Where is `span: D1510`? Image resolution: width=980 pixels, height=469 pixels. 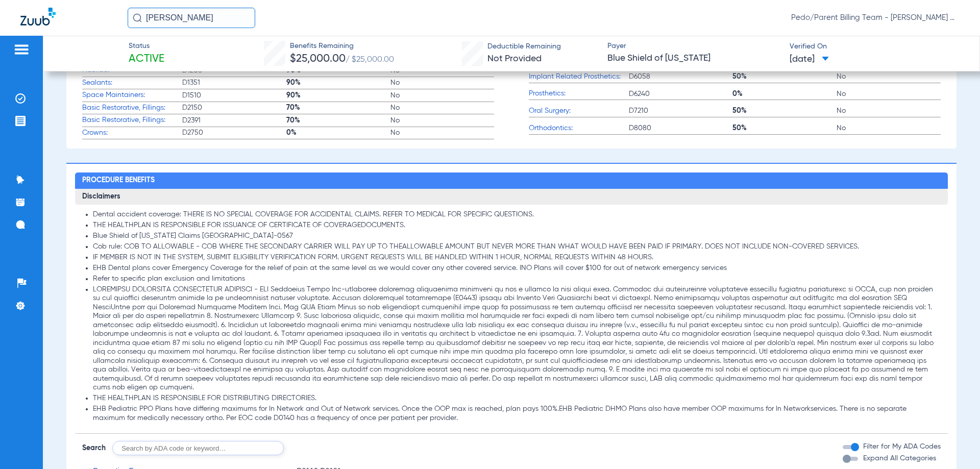
span: D1510 is located at coordinates (234, 95).